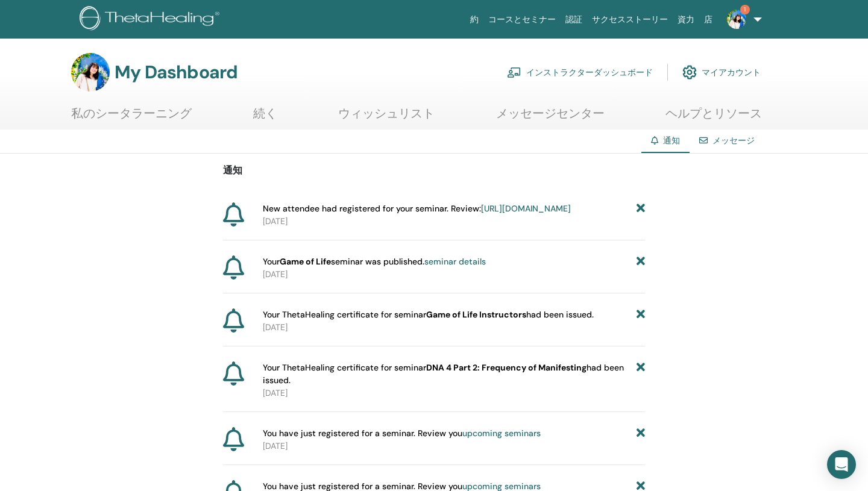  What do you see at coordinates (713, 117) in the screenshot?
I see `a: ヘルプとリソース` at bounding box center [713, 117].